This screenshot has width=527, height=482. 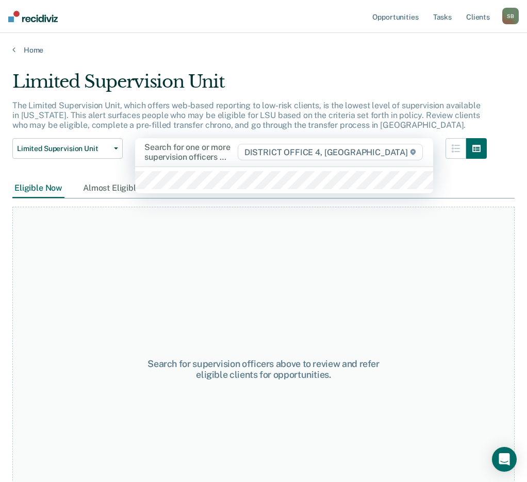 I want to click on div: Almost Eligible, so click(x=112, y=188).